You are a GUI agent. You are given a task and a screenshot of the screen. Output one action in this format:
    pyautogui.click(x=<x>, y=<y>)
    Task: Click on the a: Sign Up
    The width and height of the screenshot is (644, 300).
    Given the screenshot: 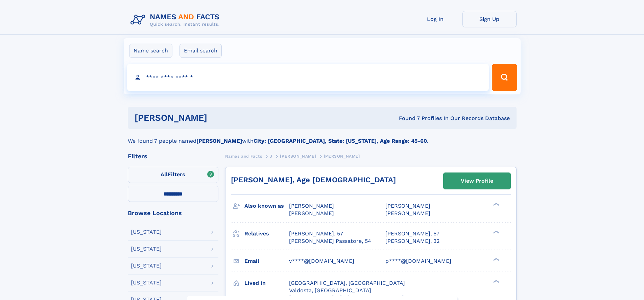 What is the action you would take?
    pyautogui.click(x=489, y=19)
    